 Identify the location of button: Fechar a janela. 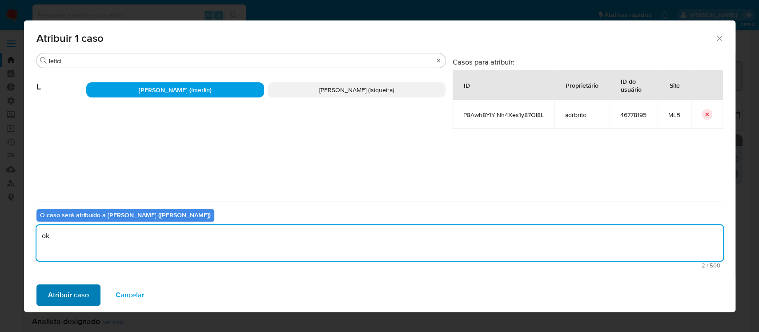
(719, 38).